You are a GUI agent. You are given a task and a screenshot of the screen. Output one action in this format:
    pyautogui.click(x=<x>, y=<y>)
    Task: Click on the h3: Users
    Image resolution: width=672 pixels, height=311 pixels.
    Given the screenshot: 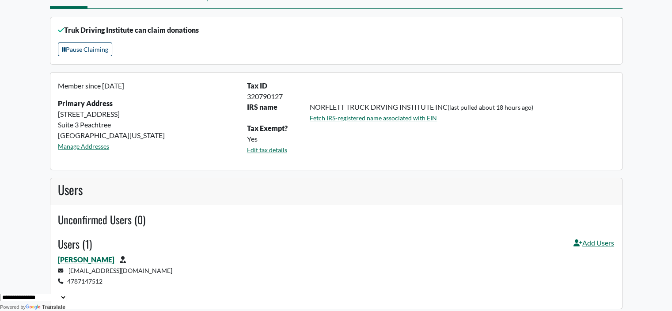 What is the action you would take?
    pyautogui.click(x=336, y=190)
    